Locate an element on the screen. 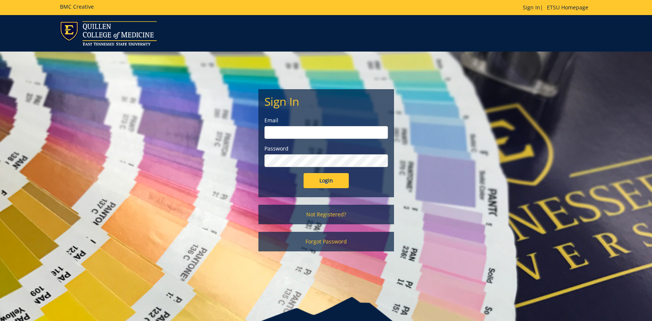 Image resolution: width=652 pixels, height=321 pixels. input: Login is located at coordinates (326, 181).